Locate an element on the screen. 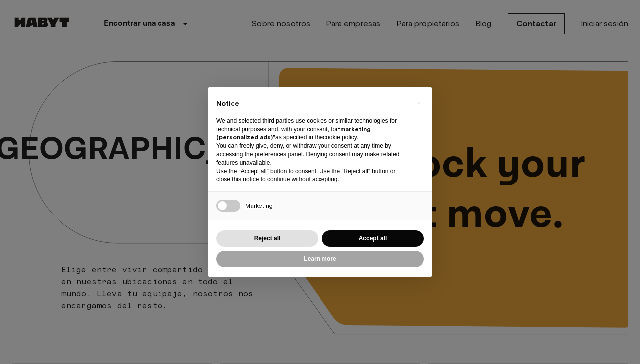 Image resolution: width=640 pixels, height=364 pixels. button: Learn more is located at coordinates (320, 259).